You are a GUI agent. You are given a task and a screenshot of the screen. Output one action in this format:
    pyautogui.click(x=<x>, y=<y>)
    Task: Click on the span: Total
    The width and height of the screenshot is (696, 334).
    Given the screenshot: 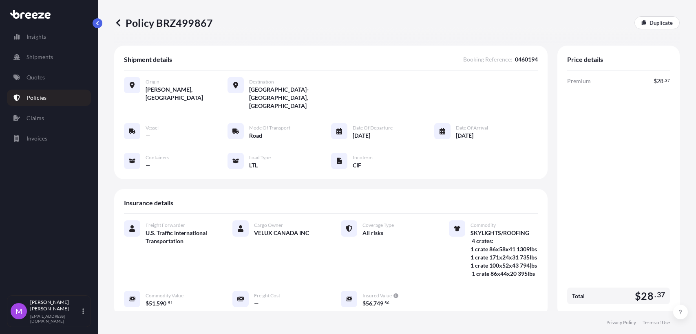 What is the action you would take?
    pyautogui.click(x=578, y=296)
    